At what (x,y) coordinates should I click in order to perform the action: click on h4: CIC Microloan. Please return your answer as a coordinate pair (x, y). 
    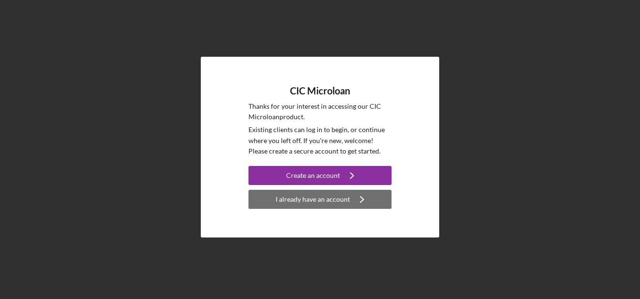
    Looking at the image, I should click on (320, 91).